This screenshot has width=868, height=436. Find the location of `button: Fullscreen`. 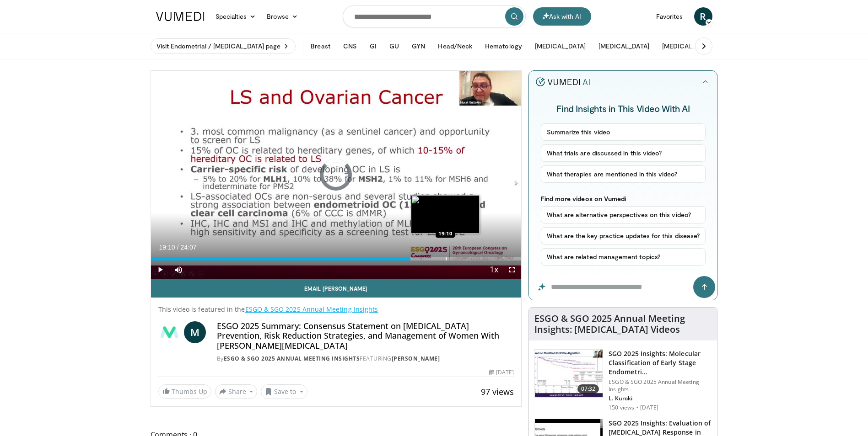

button: Fullscreen is located at coordinates (512, 270).